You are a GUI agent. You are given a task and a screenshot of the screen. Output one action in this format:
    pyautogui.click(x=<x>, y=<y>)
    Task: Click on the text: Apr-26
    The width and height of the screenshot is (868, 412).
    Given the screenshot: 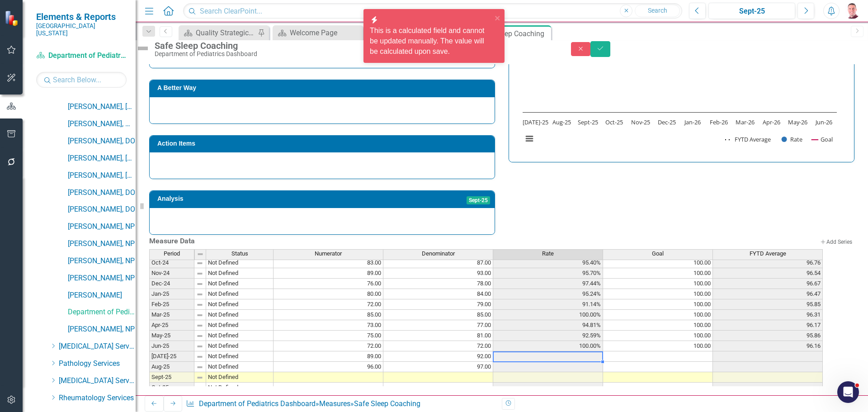 What is the action you would take?
    pyautogui.click(x=771, y=122)
    